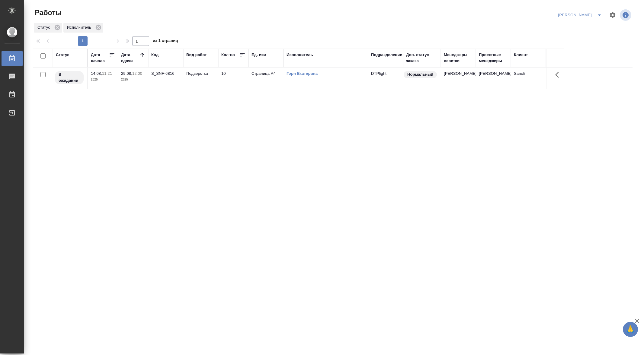 This screenshot has width=644, height=355. I want to click on div: Дата начала, so click(100, 58).